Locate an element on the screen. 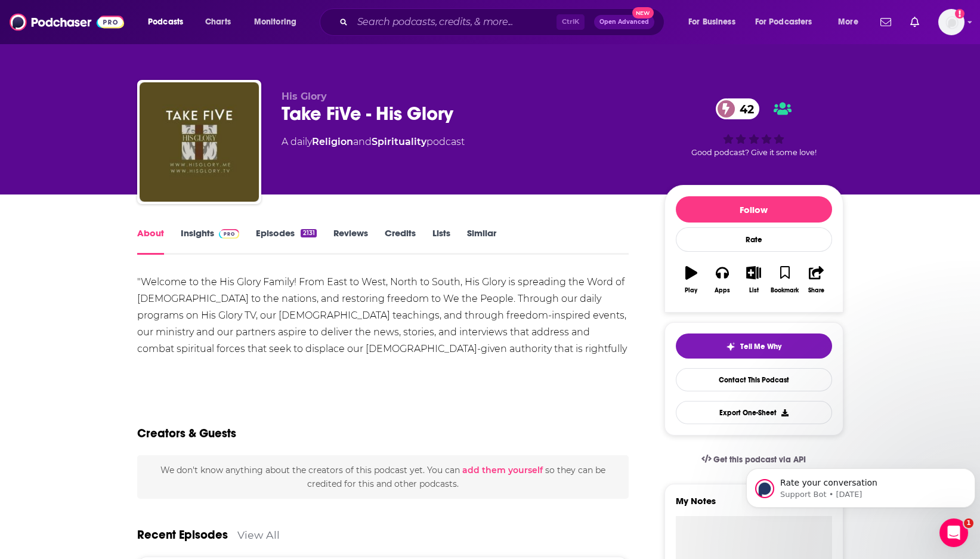 The width and height of the screenshot is (980, 559). a: Take FiVe - His Glory is located at coordinates (199, 142).